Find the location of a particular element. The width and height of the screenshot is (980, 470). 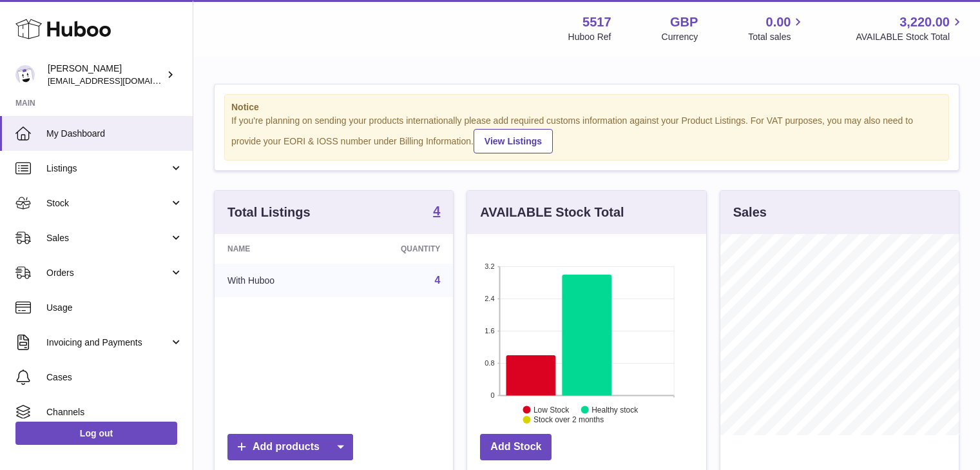

td: With Huboo is located at coordinates (277, 281).